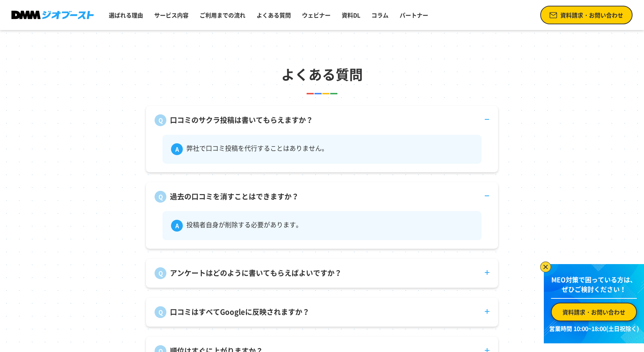 This screenshot has width=644, height=352. What do you see at coordinates (171, 15) in the screenshot?
I see `a: サービス内容` at bounding box center [171, 15].